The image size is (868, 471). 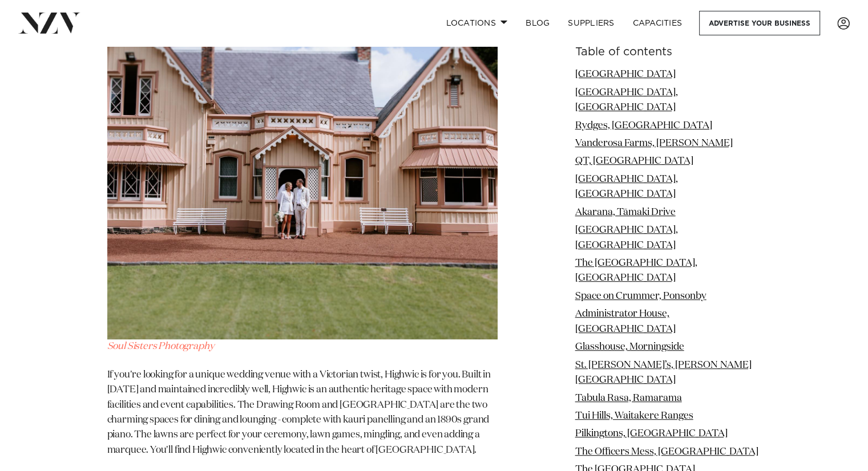 I want to click on a: Soul Sisters Photography, so click(x=161, y=346).